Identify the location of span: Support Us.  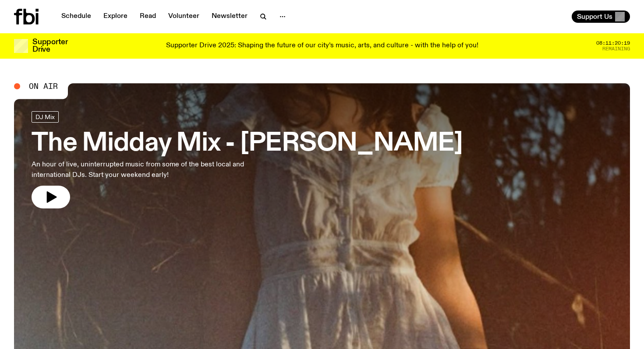
(595, 17).